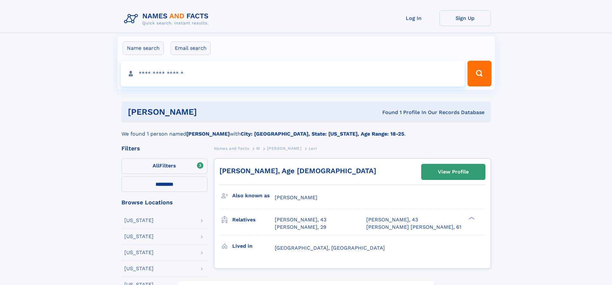 The height and width of the screenshot is (285, 612). Describe the element at coordinates (165, 149) in the screenshot. I see `div: Filters` at that location.